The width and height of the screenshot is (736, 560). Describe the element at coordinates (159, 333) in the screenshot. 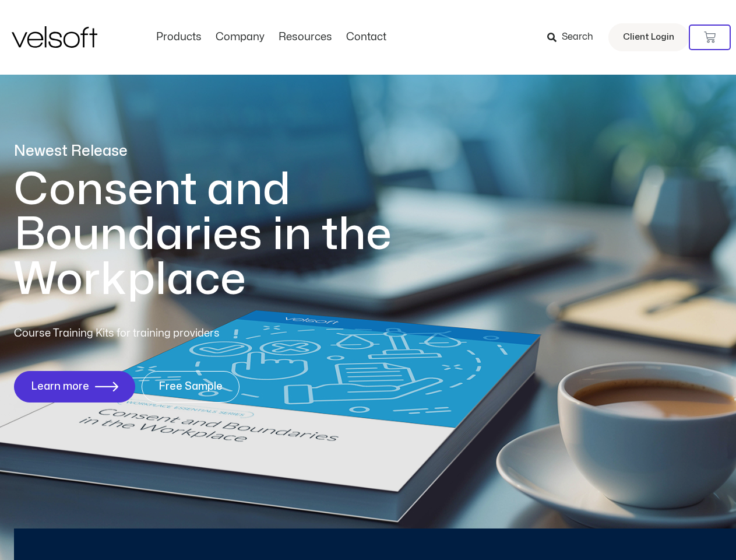

I see `p: Course Training Kits for training providers` at that location.